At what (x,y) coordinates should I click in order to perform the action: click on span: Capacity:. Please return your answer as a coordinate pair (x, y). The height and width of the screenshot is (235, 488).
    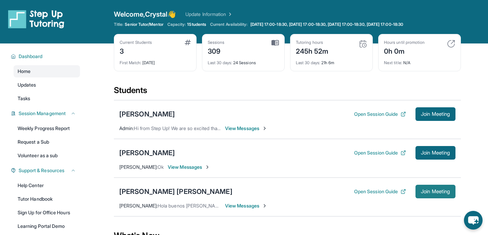
    Looking at the image, I should click on (177, 24).